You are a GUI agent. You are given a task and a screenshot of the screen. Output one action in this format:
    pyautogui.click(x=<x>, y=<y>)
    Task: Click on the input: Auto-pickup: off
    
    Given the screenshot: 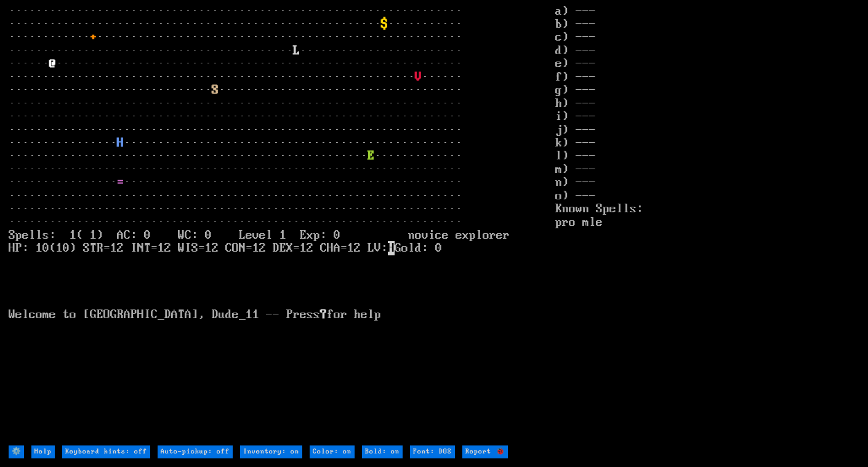 What is the action you would take?
    pyautogui.click(x=195, y=451)
    